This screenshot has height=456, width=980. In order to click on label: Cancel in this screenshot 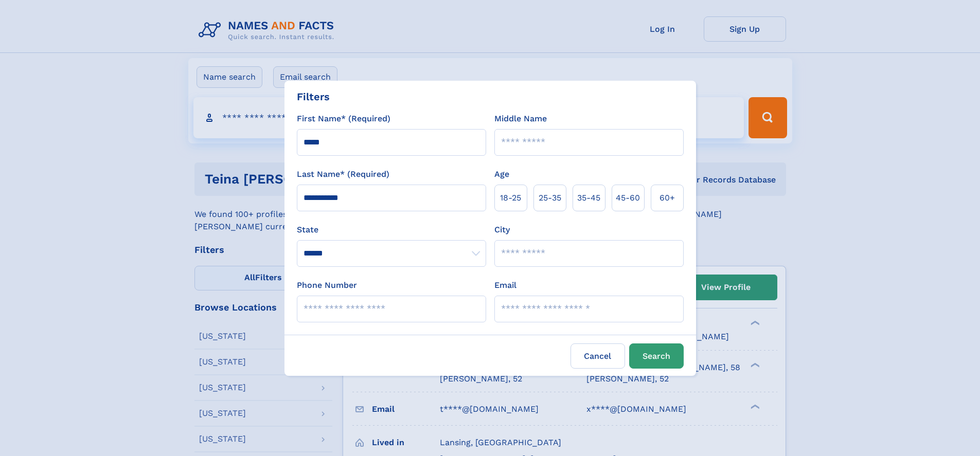, I will do `click(598, 355)`.